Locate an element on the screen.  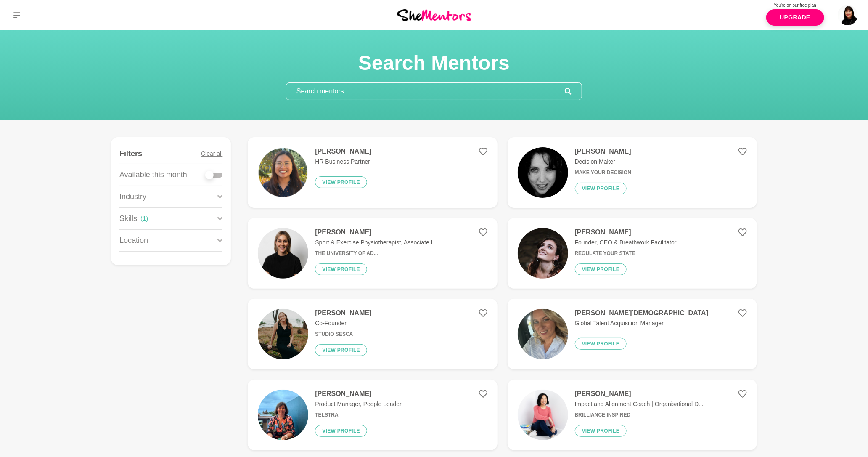
p: Global Talent Acquisition Manager is located at coordinates (642, 323).